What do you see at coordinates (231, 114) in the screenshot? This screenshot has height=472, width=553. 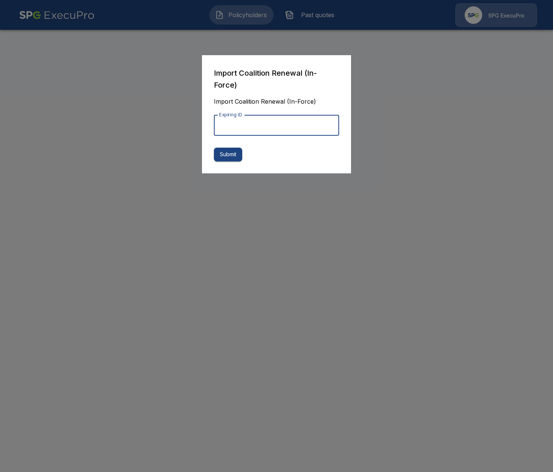 I see `label: Expiring ID` at bounding box center [231, 114].